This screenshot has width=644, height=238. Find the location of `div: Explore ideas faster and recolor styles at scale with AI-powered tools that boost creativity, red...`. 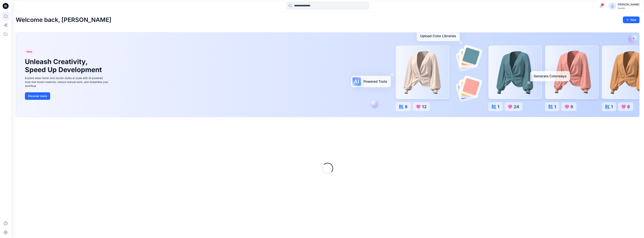

div: Explore ideas faster and recolor styles at scale with AI-powered tools that boost creativity, red... is located at coordinates (67, 82).